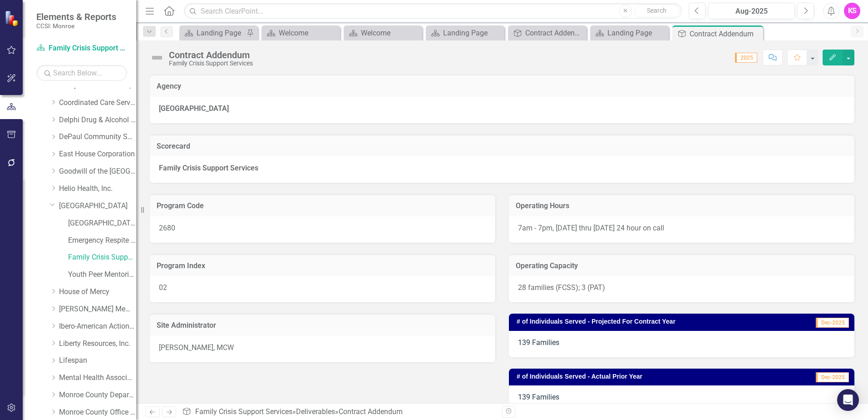 The width and height of the screenshot is (868, 420). What do you see at coordinates (561, 287) in the screenshot?
I see `span: 28 families (FCSS); 3 (PAT)` at bounding box center [561, 287].